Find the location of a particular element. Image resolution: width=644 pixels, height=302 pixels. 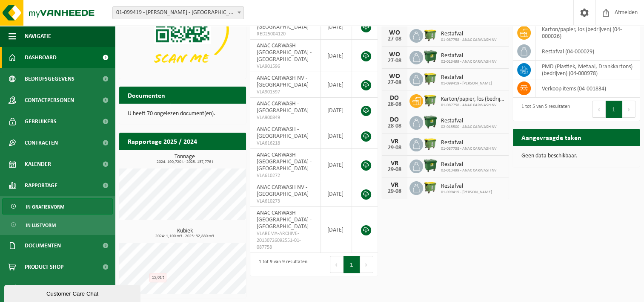

span: 2024: 190,720 t - 2025: 137,776 t is located at coordinates (185, 162).